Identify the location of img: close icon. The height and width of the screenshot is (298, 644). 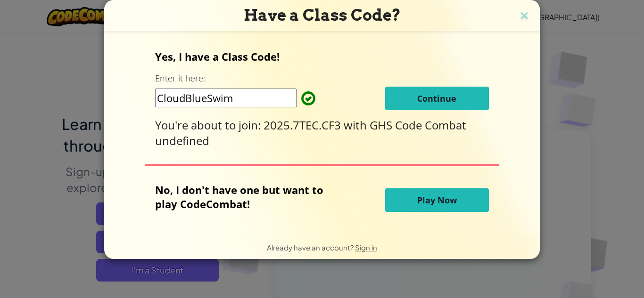
(524, 17).